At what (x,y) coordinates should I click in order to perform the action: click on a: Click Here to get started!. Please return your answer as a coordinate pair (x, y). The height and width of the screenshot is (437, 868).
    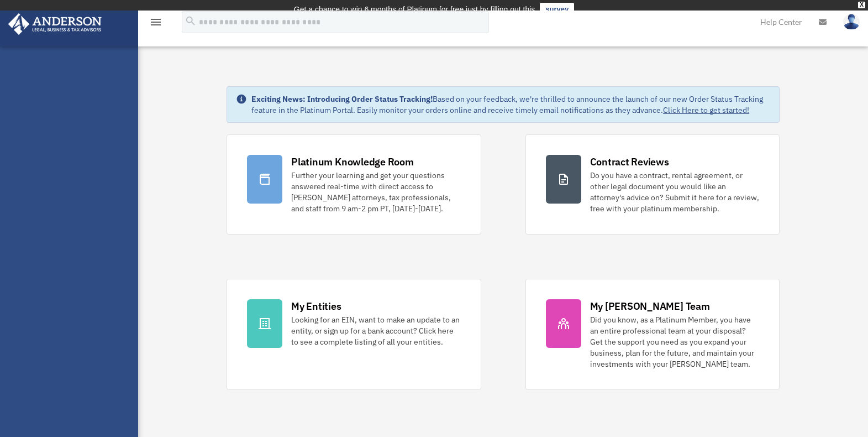
    Looking at the image, I should click on (706, 110).